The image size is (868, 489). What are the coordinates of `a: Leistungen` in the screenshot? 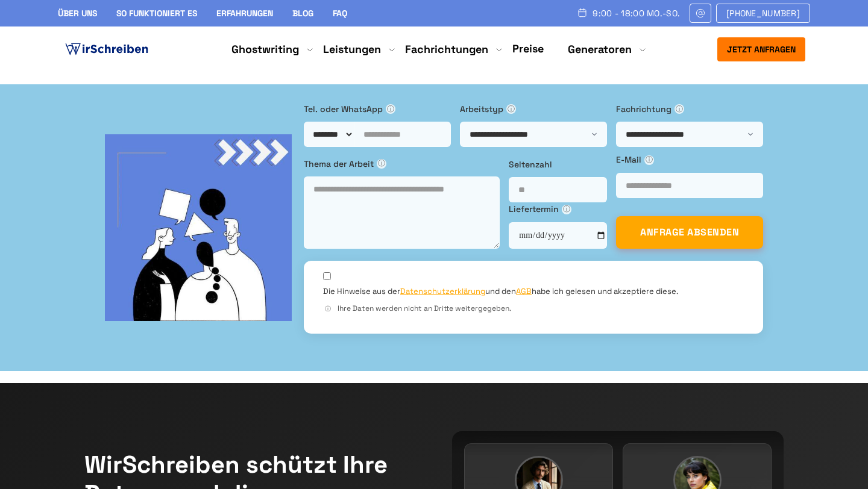 It's located at (352, 50).